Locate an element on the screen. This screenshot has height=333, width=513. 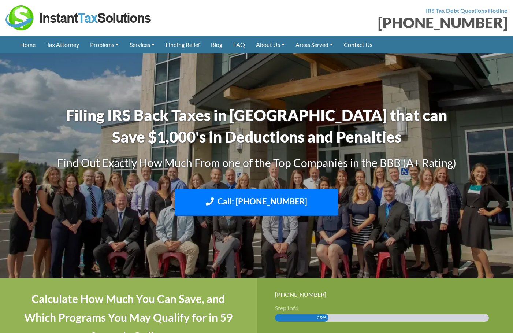
img: Instant Tax Solutions Logo is located at coordinates (79, 18).